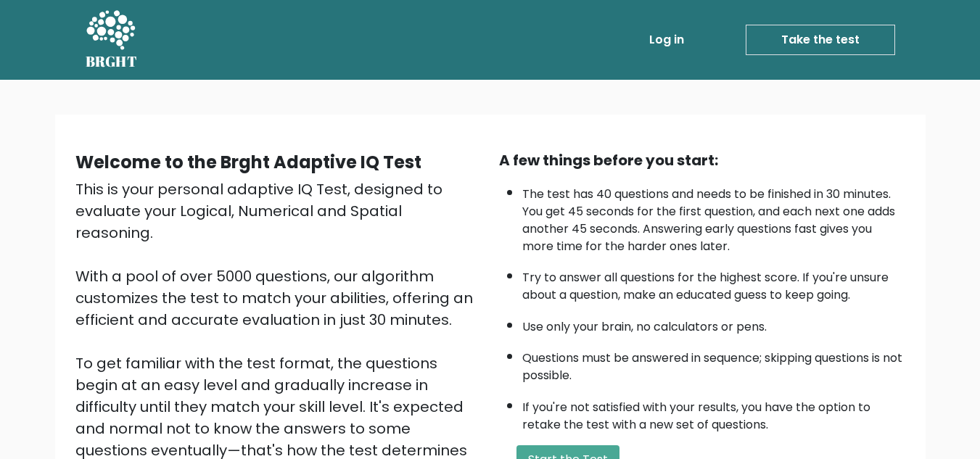 The image size is (980, 459). What do you see at coordinates (713, 323) in the screenshot?
I see `li: Use only your brain, no calculators or pens.` at bounding box center [713, 323].